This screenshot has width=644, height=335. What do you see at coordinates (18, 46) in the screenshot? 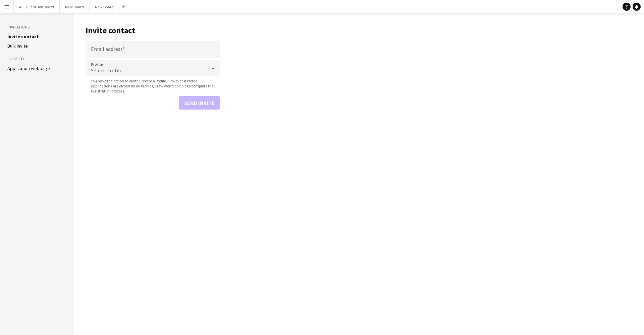
I see `a: Bulk invite` at bounding box center [18, 46].